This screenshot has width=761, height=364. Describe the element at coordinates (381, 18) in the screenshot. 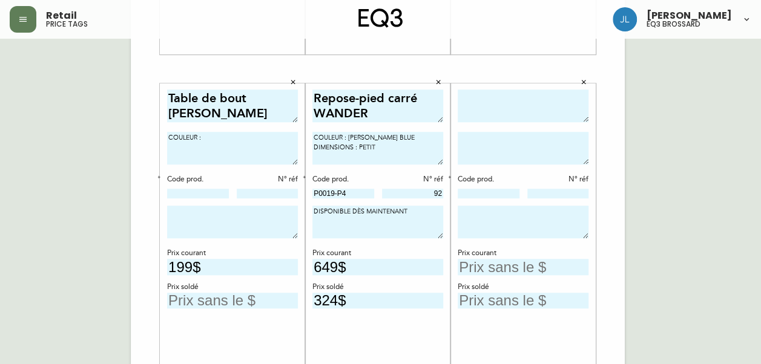

I see `img: logo` at that location.